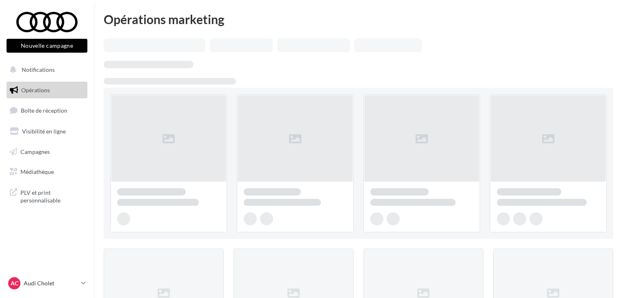 The width and height of the screenshot is (623, 298). Describe the element at coordinates (47, 46) in the screenshot. I see `button: Nouvelle campagne` at that location.